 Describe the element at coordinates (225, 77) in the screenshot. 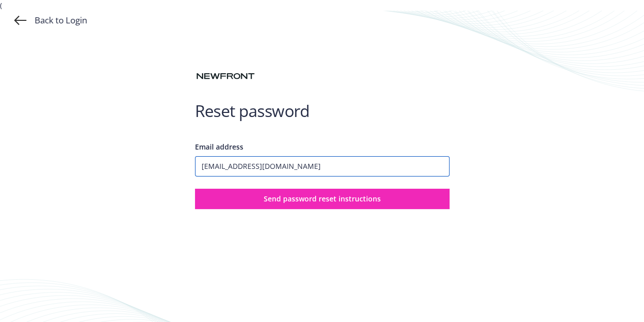

I see `img: Newfront logo` at that location.